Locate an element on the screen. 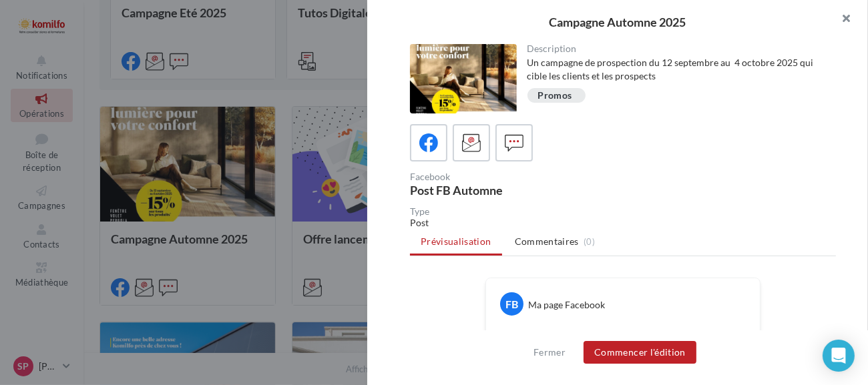 The image size is (868, 385). div: Open Intercom Messenger is located at coordinates (839, 356).